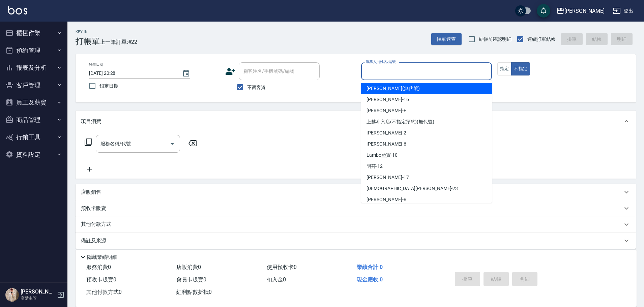  I want to click on span: 連續打單結帳, so click(542, 39).